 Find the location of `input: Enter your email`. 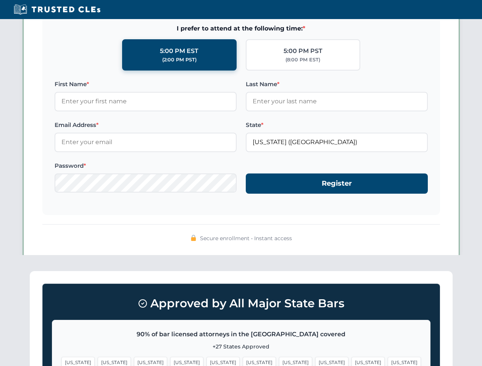

input: Enter your email is located at coordinates (145, 142).